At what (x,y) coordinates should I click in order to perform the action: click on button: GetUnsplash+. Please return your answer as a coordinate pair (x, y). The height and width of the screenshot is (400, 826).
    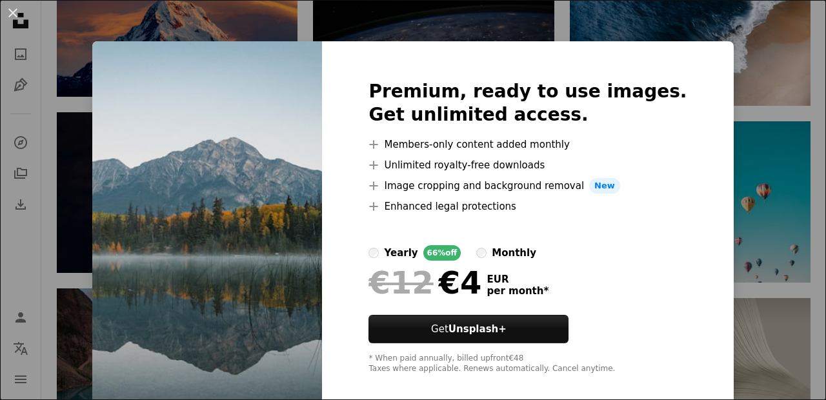
    Looking at the image, I should click on (469, 329).